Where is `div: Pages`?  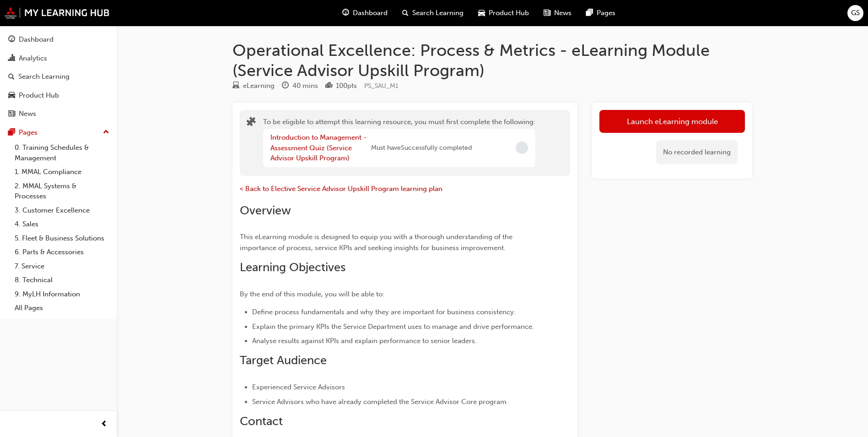
div: Pages is located at coordinates (28, 132).